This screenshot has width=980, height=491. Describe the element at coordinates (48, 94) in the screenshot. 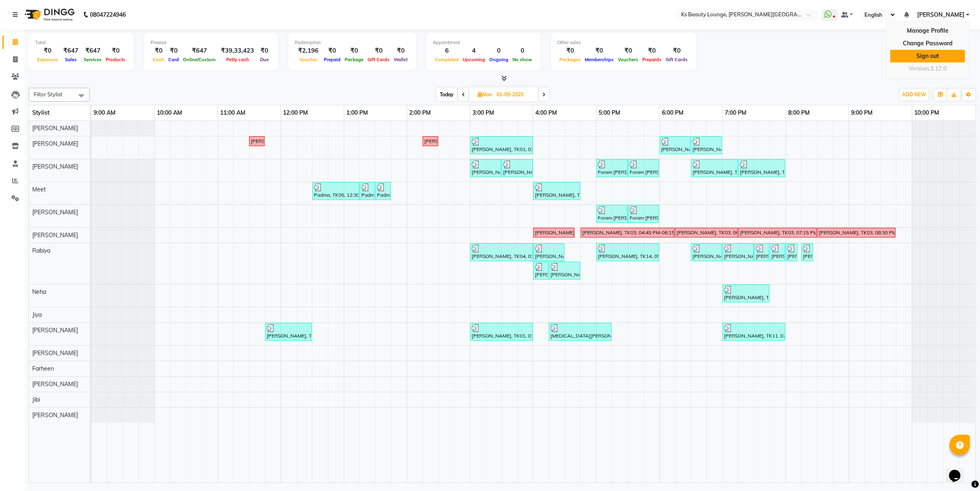

I see `span: Filter Stylist` at that location.